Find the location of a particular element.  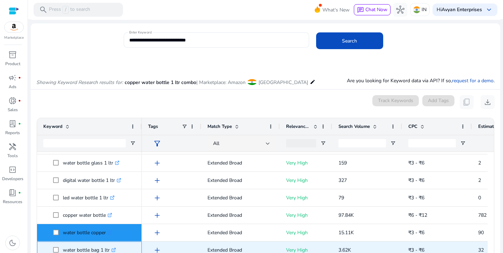

button: download is located at coordinates (487, 102).